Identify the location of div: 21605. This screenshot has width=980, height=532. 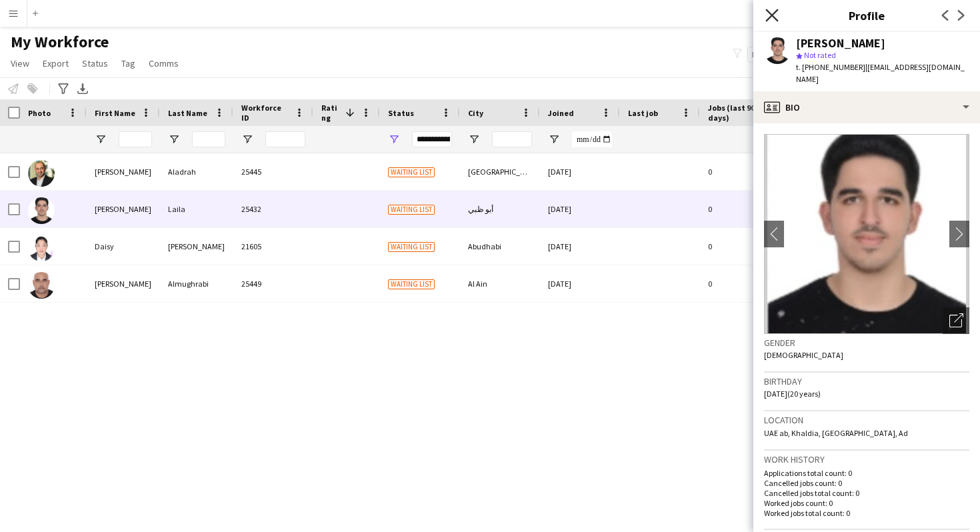
(273, 246).